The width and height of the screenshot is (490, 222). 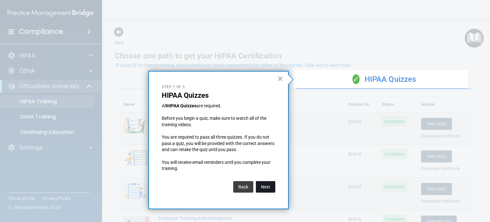 What do you see at coordinates (266, 187) in the screenshot?
I see `button: Next` at bounding box center [266, 187].